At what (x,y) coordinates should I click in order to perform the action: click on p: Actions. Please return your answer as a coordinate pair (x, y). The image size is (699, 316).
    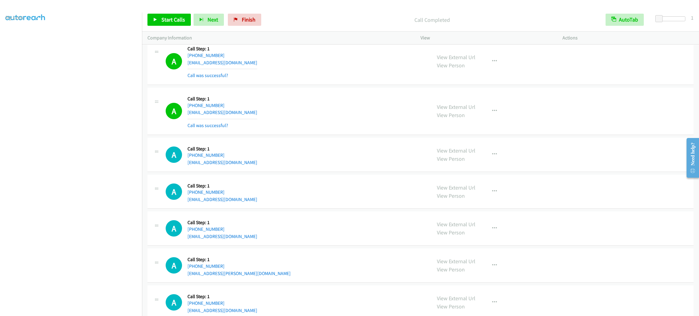
    Looking at the image, I should click on (628, 38).